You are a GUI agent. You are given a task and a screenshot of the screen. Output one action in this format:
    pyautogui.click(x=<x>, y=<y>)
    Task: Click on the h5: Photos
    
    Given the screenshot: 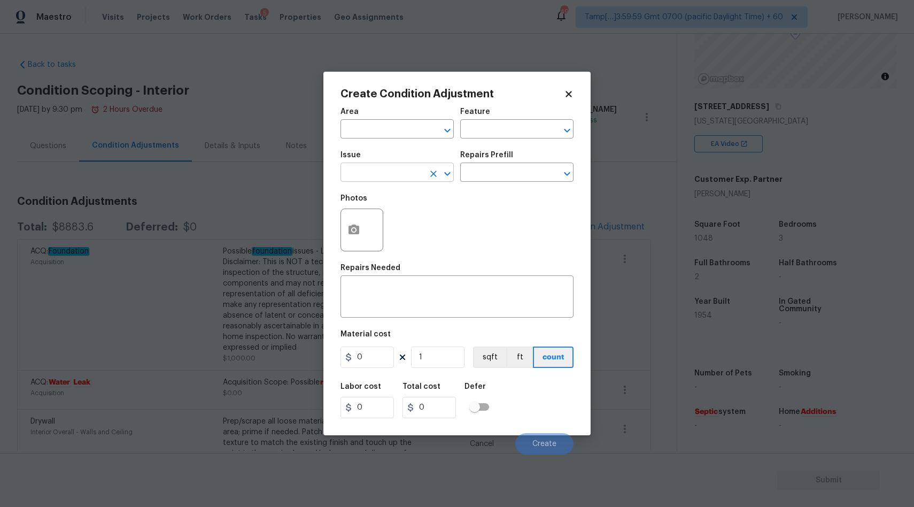 What is the action you would take?
    pyautogui.click(x=354, y=198)
    